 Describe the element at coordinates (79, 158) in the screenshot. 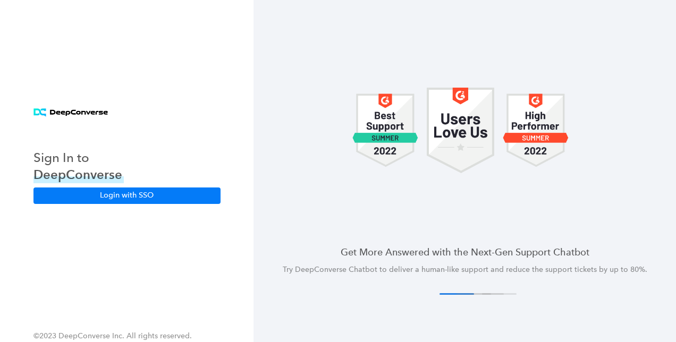

I see `h3: Sign In to` at that location.